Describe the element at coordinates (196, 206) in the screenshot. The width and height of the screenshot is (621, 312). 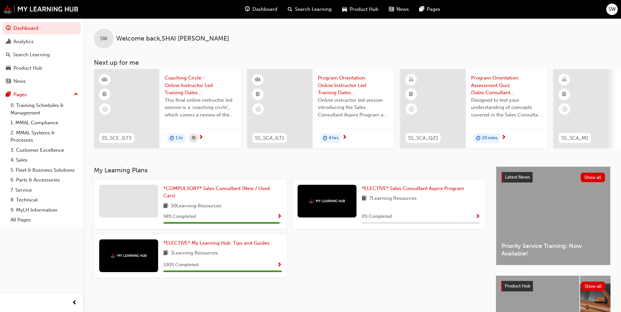
I see `span: 50 Learning Resources` at that location.